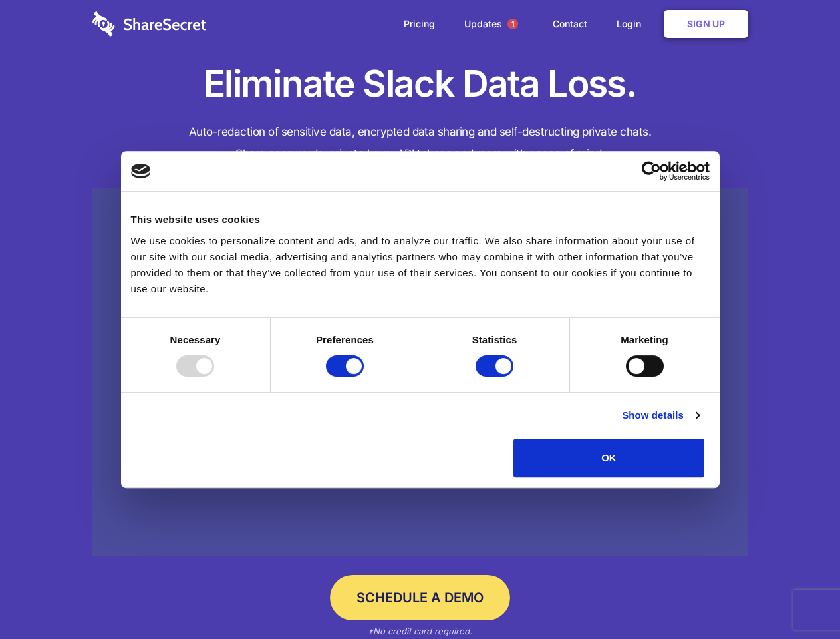  What do you see at coordinates (419, 24) in the screenshot?
I see `a: Pricing` at bounding box center [419, 24].